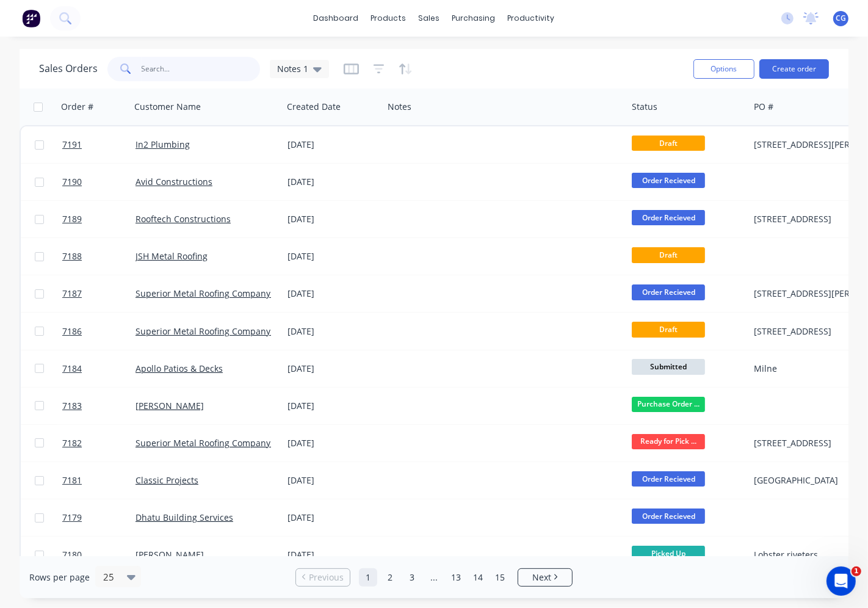 This screenshot has height=608, width=868. Describe the element at coordinates (72, 406) in the screenshot. I see `span: 7183` at that location.